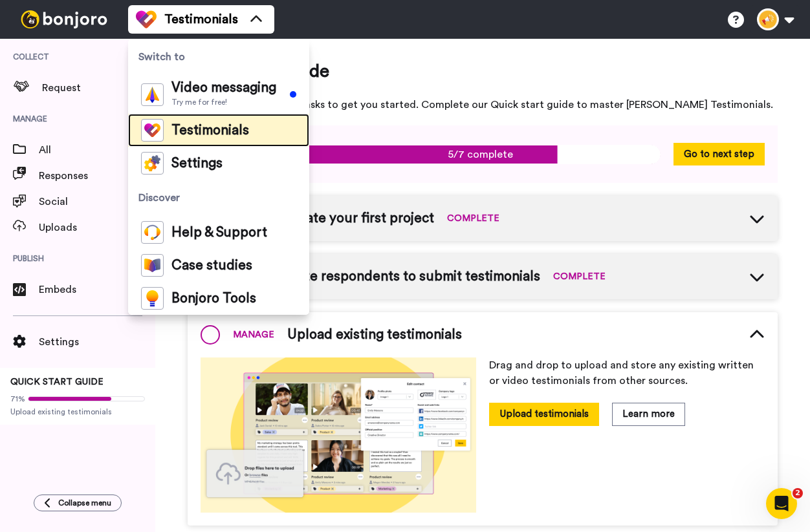 This screenshot has width=810, height=532. What do you see at coordinates (97, 202) in the screenshot?
I see `span: Social` at bounding box center [97, 202].